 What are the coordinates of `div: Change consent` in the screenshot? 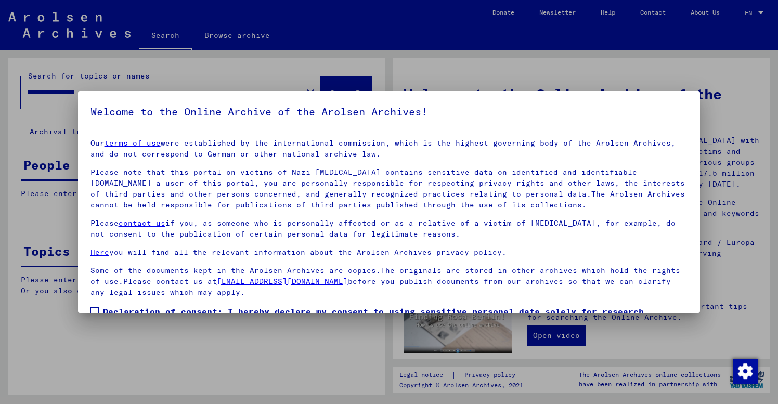 It's located at (744, 371).